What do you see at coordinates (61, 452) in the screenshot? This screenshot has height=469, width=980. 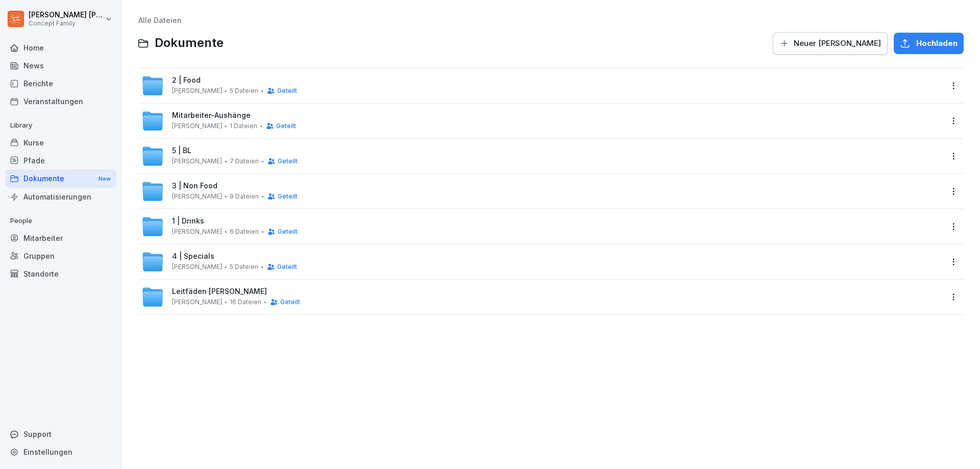 I see `a: Einstellungen` at bounding box center [61, 452].